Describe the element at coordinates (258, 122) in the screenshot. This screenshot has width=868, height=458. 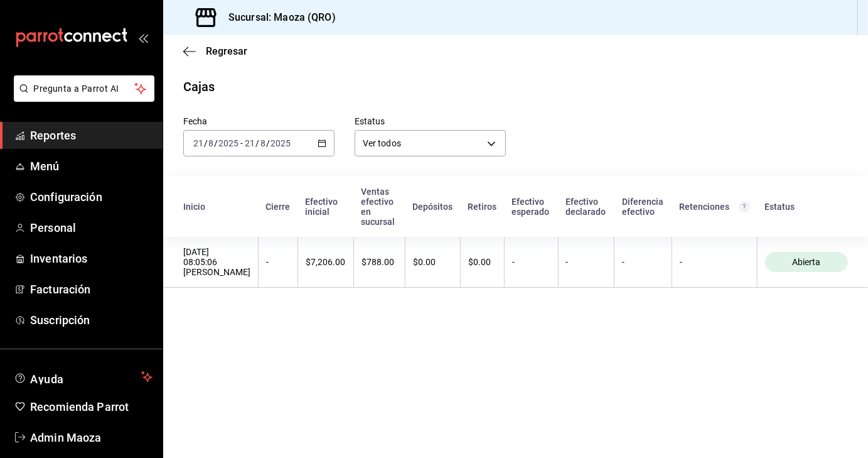
I see `label: Fecha` at that location.